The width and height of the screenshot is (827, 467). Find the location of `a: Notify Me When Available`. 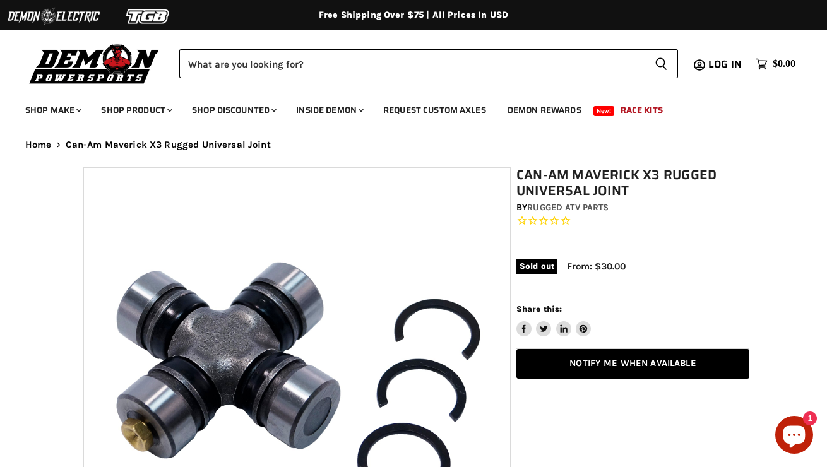

a: Notify Me When Available is located at coordinates (633, 364).